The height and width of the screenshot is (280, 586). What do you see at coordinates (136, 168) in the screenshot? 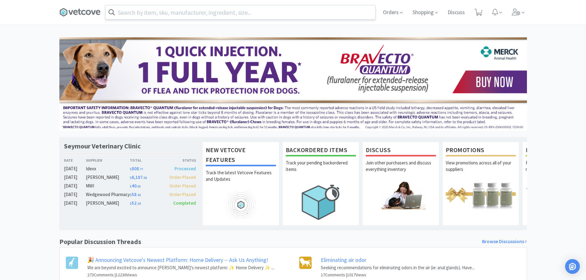
I see `span: 808` at bounding box center [136, 168].